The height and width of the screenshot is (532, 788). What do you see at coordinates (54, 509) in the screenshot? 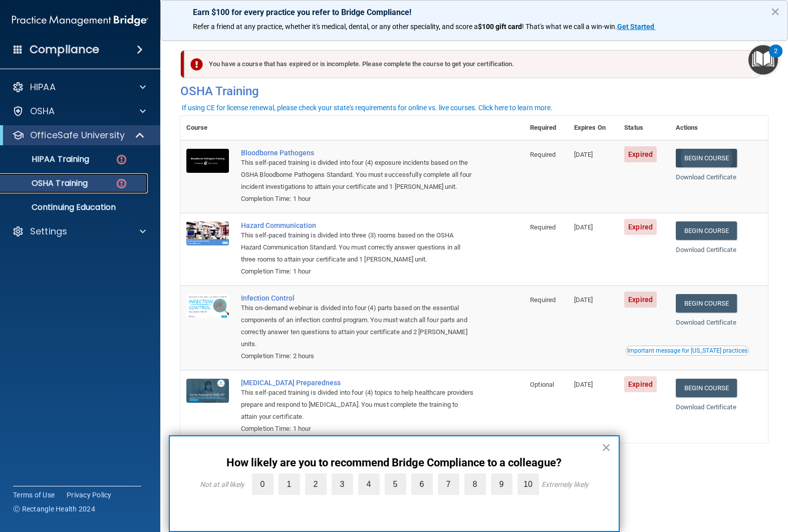
I see `span: Ⓒ Rectangle Health 2024` at bounding box center [54, 509].